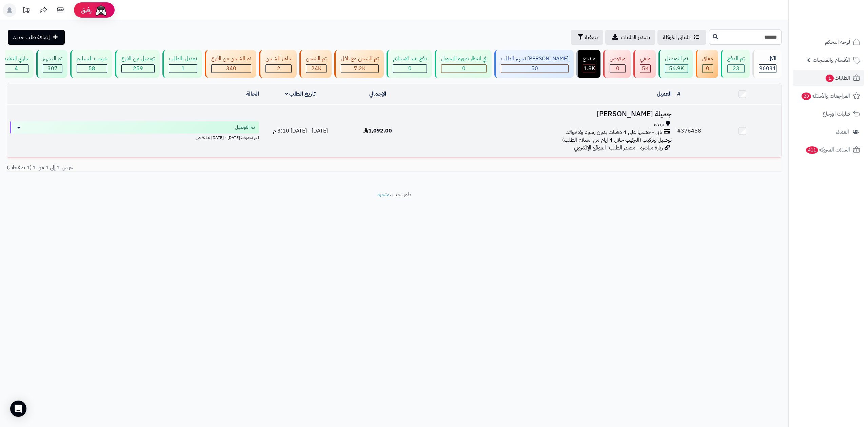 Image resolution: width=868 pixels, height=427 pixels. I want to click on div: 1, so click(183, 69).